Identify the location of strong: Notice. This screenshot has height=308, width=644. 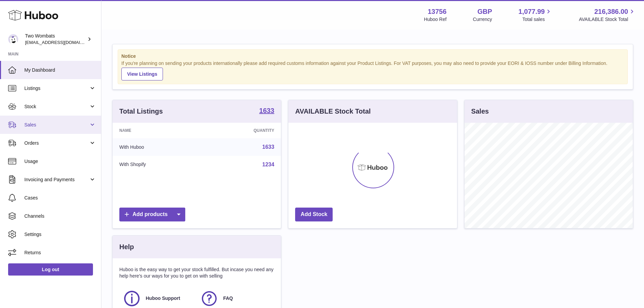
(373, 56).